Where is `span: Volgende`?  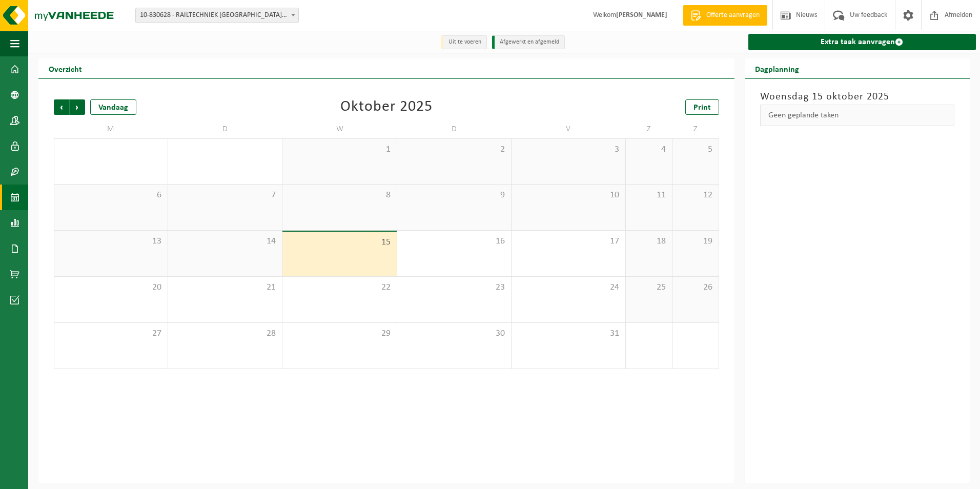 span: Volgende is located at coordinates (77, 107).